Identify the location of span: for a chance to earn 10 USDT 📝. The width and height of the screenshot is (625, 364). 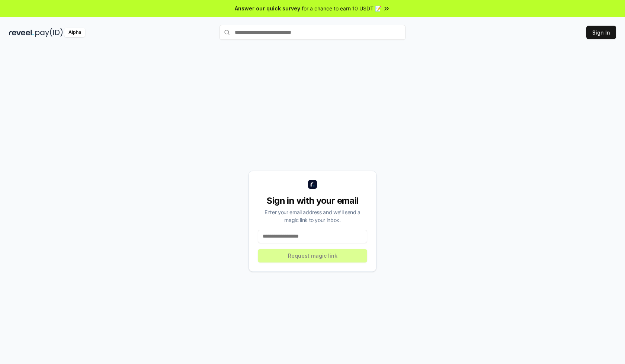
(342, 8).